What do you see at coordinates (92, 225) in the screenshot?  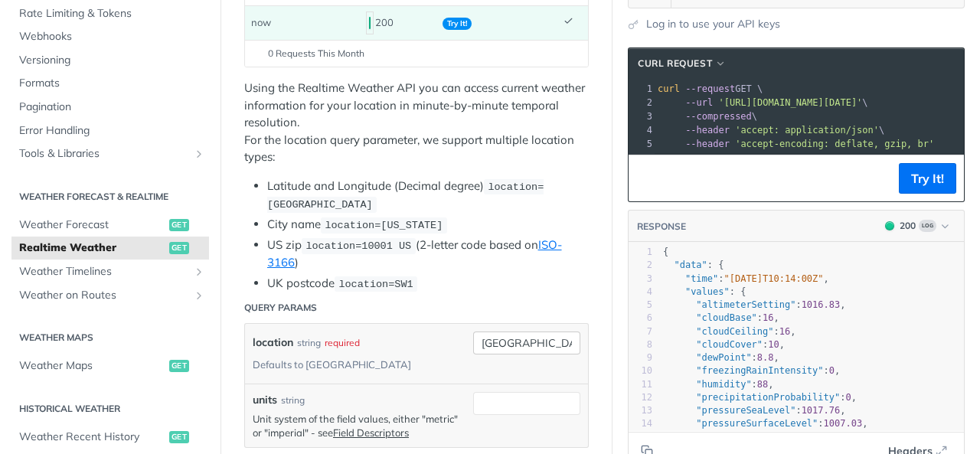 I see `span: Weather Forecast` at bounding box center [92, 225].